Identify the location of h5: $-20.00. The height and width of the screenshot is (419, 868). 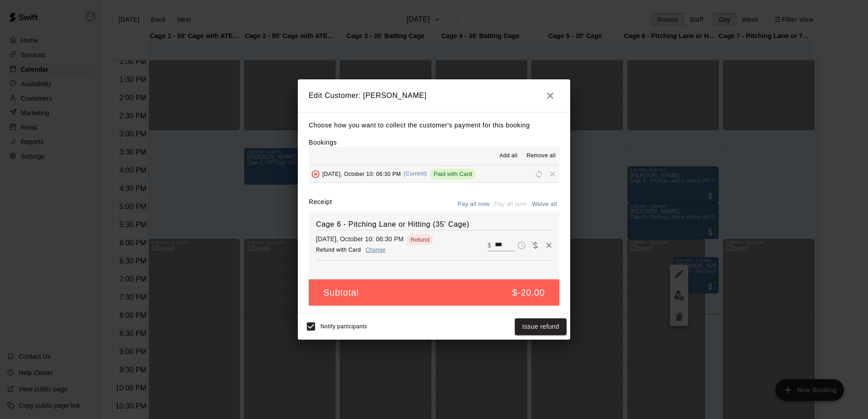
(528, 293).